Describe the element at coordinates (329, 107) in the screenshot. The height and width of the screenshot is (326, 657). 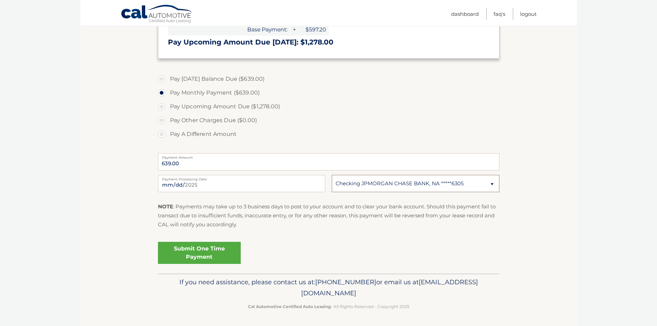
I see `label: Pay Upcoming Amount Due ($1,278.00)` at that location.